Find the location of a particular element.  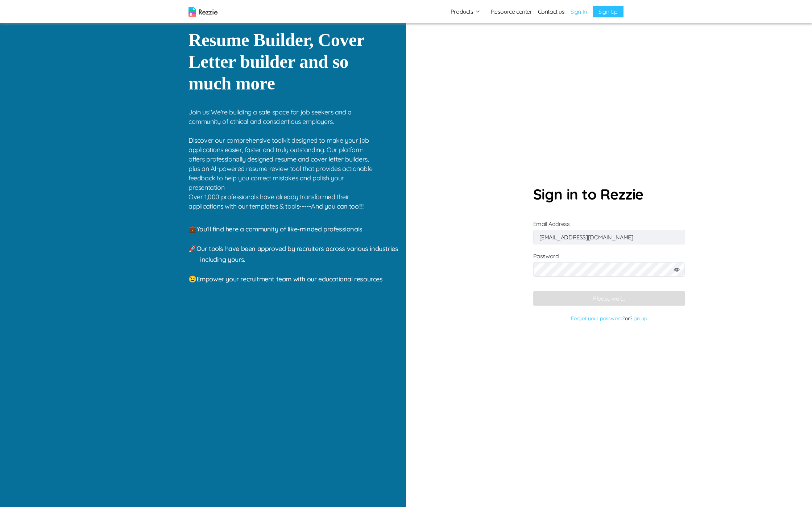

a: Sign up is located at coordinates (638, 319).